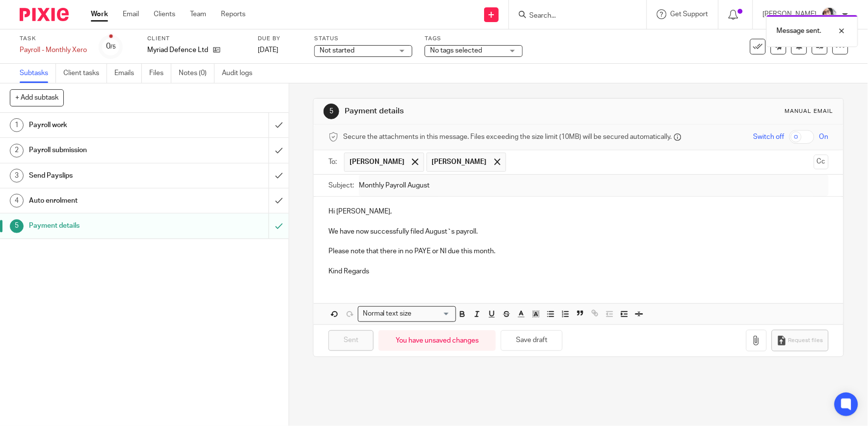 Image resolution: width=868 pixels, height=426 pixels. I want to click on div: Payroll - Monthly Xero, so click(53, 50).